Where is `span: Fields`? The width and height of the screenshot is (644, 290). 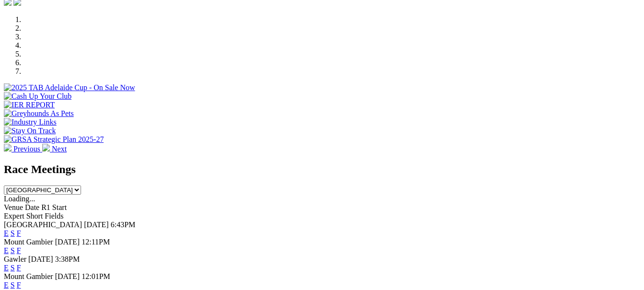
span: Fields is located at coordinates (54, 216).